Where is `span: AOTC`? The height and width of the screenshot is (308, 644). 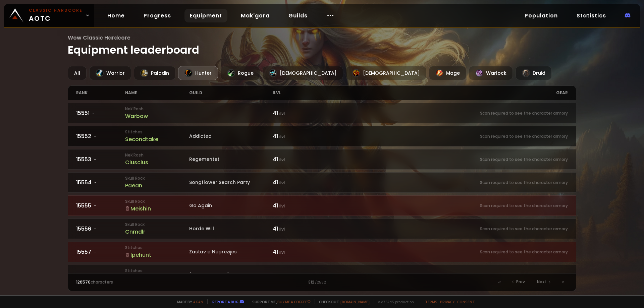
span: AOTC is located at coordinates (56, 16).